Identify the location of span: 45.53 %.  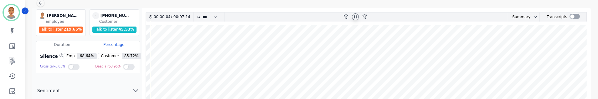
(126, 29).